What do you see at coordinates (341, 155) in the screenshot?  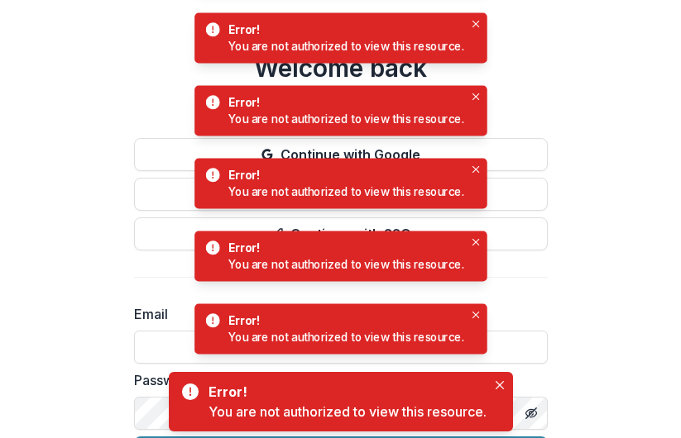 I see `button: Continue with Google` at bounding box center [341, 155].